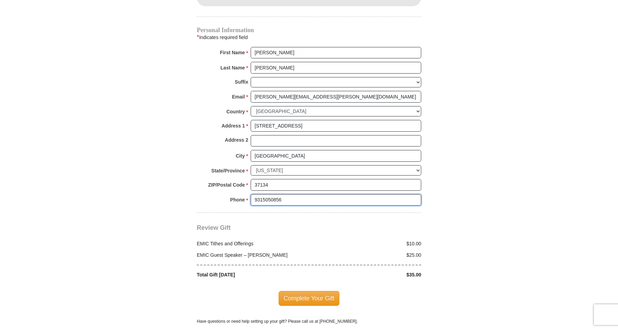  Describe the element at coordinates (238, 97) in the screenshot. I see `strong: Email` at that location.